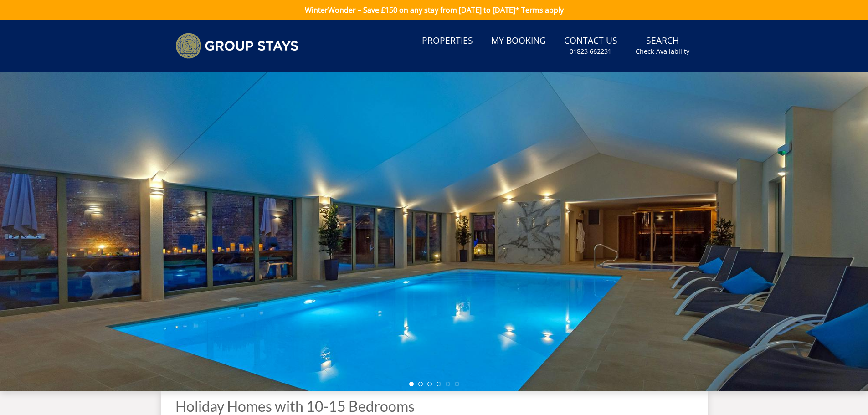 The image size is (868, 415). I want to click on small: Check Availability, so click(662, 52).